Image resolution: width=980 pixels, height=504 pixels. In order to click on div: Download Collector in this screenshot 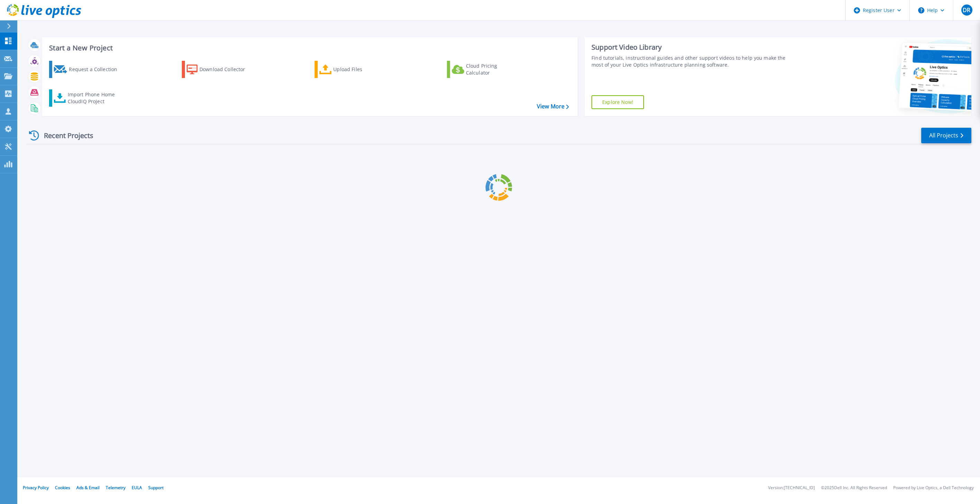, I will do `click(227, 70)`.